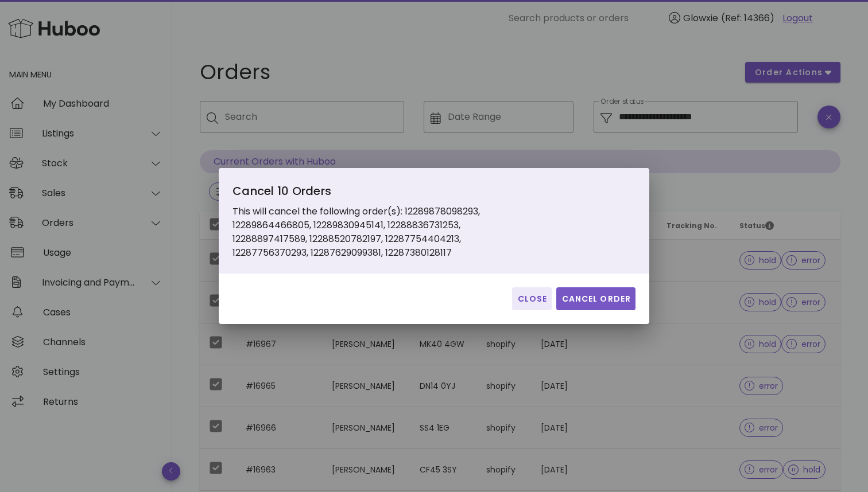 The image size is (868, 492). What do you see at coordinates (532, 299) in the screenshot?
I see `span: Close` at bounding box center [532, 299].